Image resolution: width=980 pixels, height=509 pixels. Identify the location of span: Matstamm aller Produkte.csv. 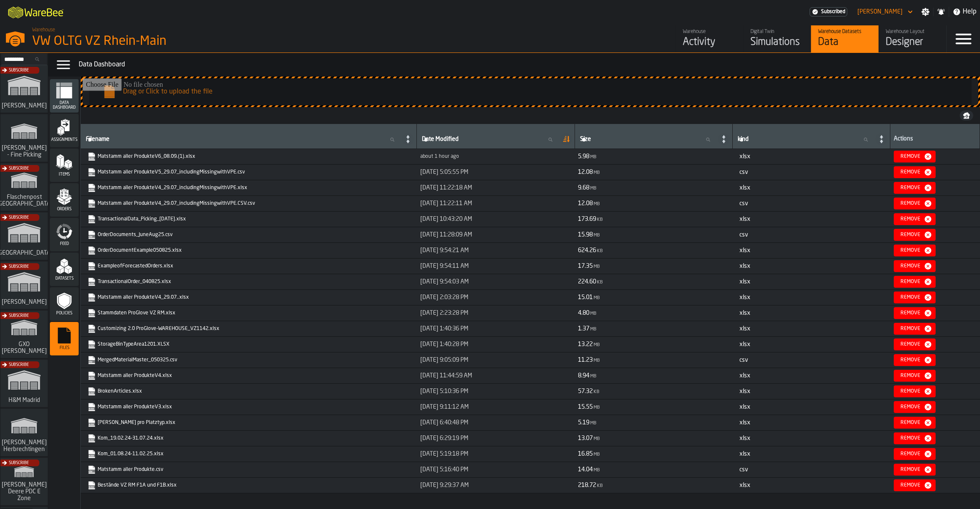
(249, 469).